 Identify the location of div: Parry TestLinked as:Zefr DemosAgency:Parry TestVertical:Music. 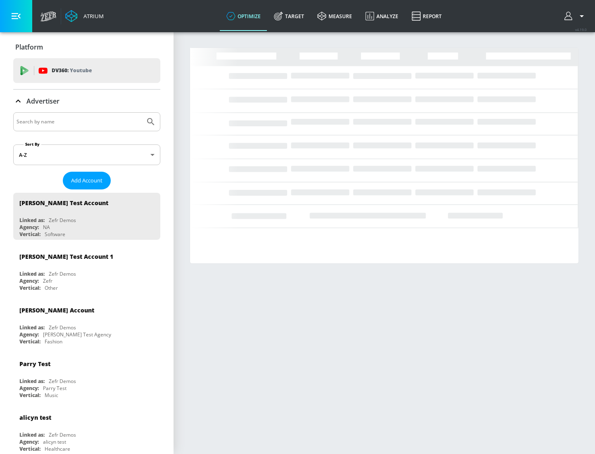
(87, 377).